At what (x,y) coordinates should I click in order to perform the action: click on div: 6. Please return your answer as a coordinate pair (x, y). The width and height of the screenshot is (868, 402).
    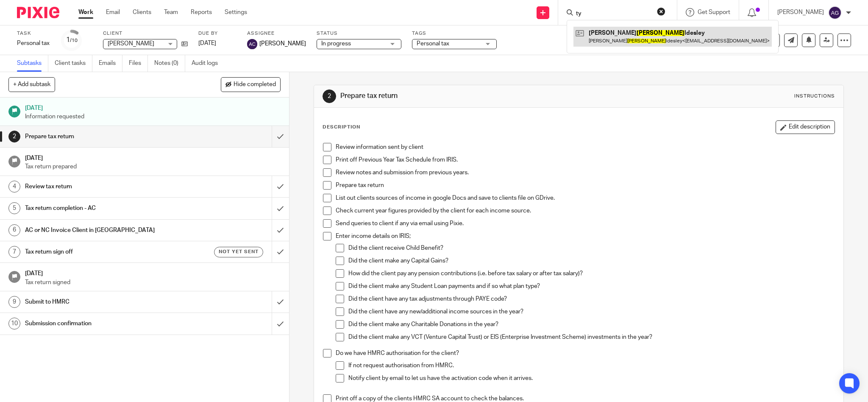
    Looking at the image, I should click on (14, 230).